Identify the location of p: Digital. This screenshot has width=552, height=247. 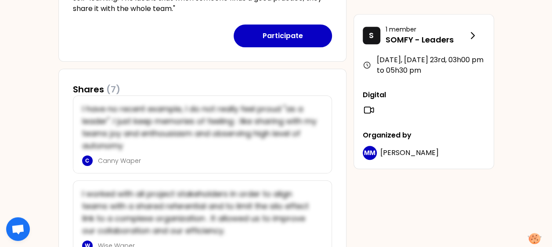
(423, 95).